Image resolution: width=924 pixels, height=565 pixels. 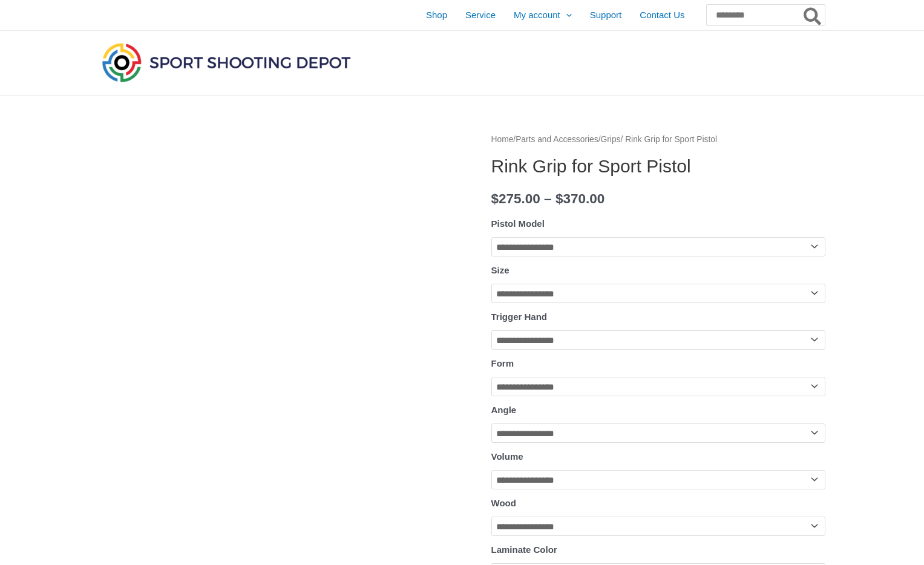 I want to click on nav: Breadcrumb, so click(x=658, y=140).